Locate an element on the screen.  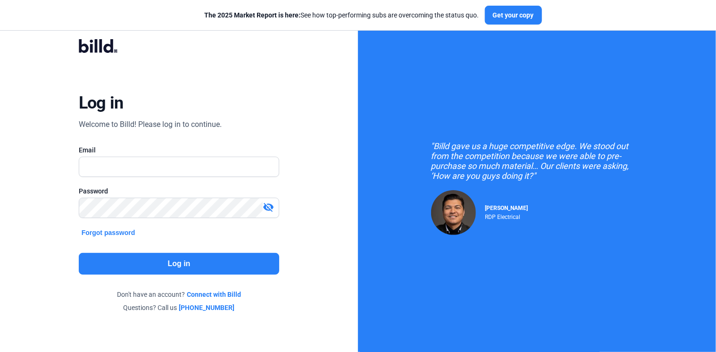
span: The 2025 Market Report is here: is located at coordinates (253, 15).